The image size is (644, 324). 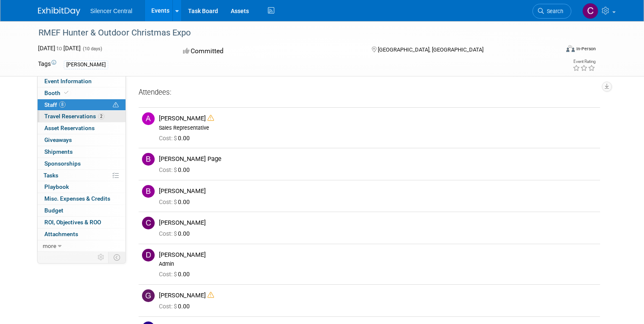 What do you see at coordinates (82, 211) in the screenshot?
I see `a: Budget` at bounding box center [82, 211].